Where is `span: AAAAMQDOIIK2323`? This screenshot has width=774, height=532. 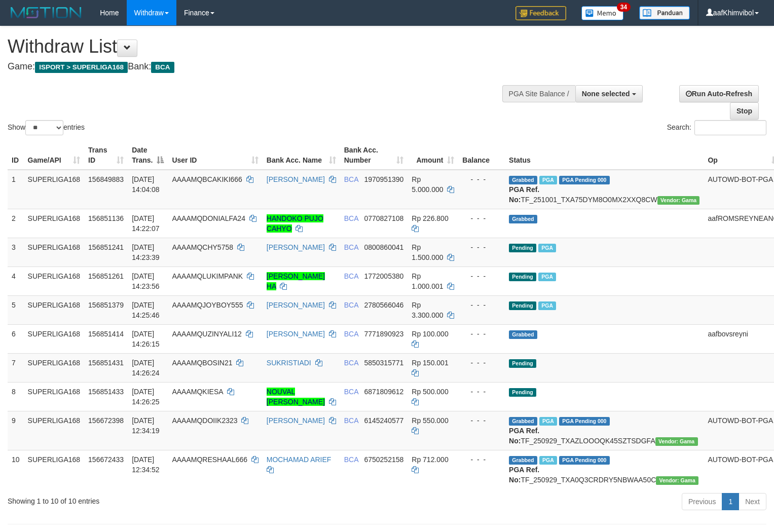 span: AAAAMQDOIIK2323 is located at coordinates (204, 420).